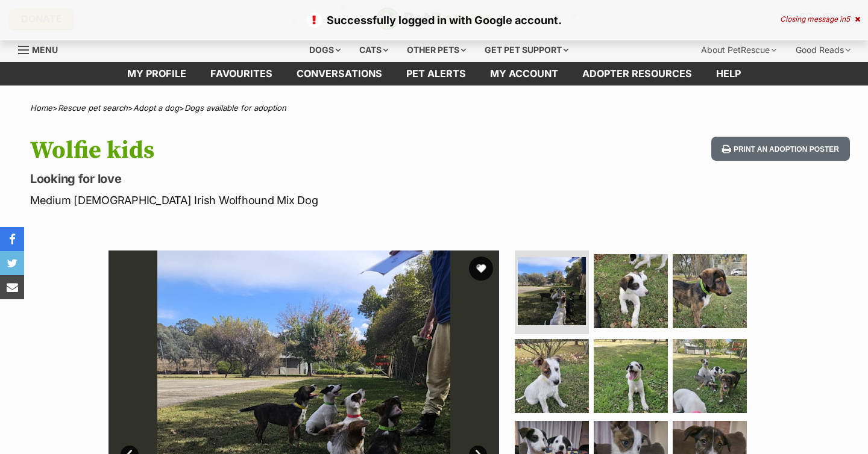 The width and height of the screenshot is (868, 454). I want to click on a: Menu, so click(42, 49).